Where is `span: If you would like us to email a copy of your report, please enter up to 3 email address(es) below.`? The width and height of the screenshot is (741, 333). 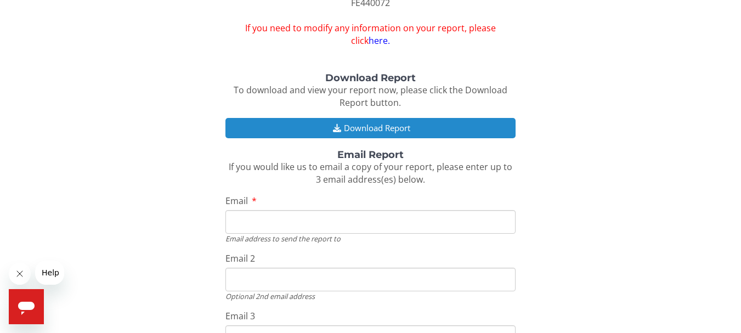
span: If you would like us to email a copy of your report, please enter up to 3 email address(es) below. is located at coordinates (370, 173).